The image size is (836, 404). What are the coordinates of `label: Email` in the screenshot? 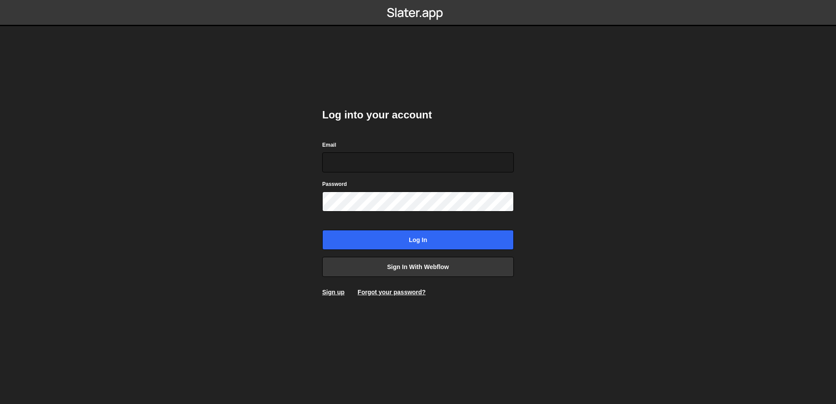 It's located at (329, 145).